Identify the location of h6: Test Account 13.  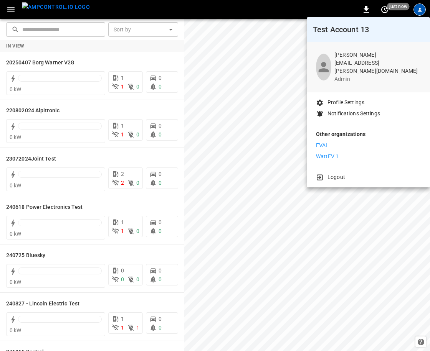
(368, 30).